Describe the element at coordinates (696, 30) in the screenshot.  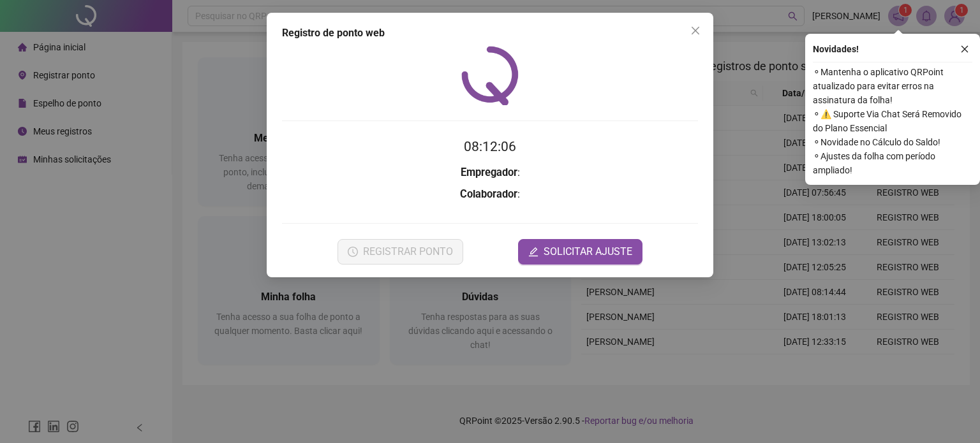
I see `button: Close` at that location.